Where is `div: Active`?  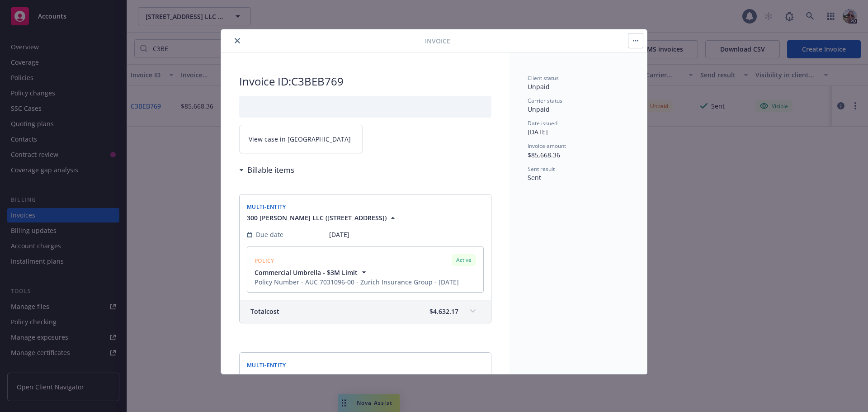 div: Active is located at coordinates (464, 259).